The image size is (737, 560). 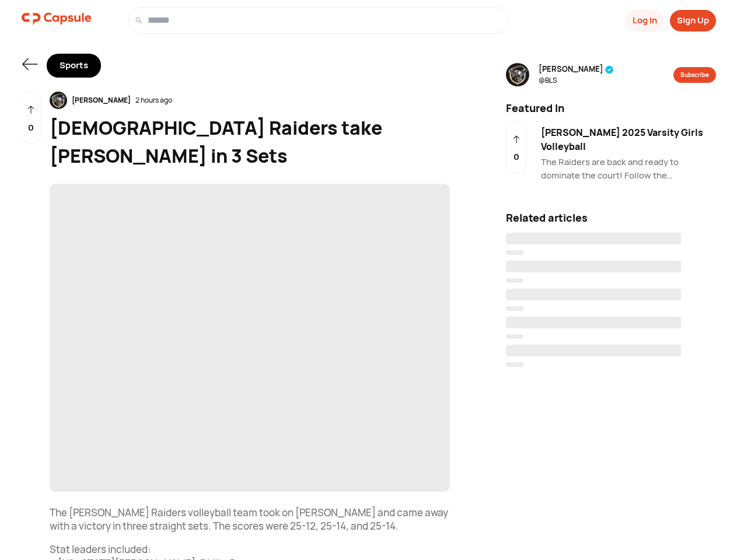 What do you see at coordinates (609, 69) in the screenshot?
I see `img: tick` at bounding box center [609, 69].